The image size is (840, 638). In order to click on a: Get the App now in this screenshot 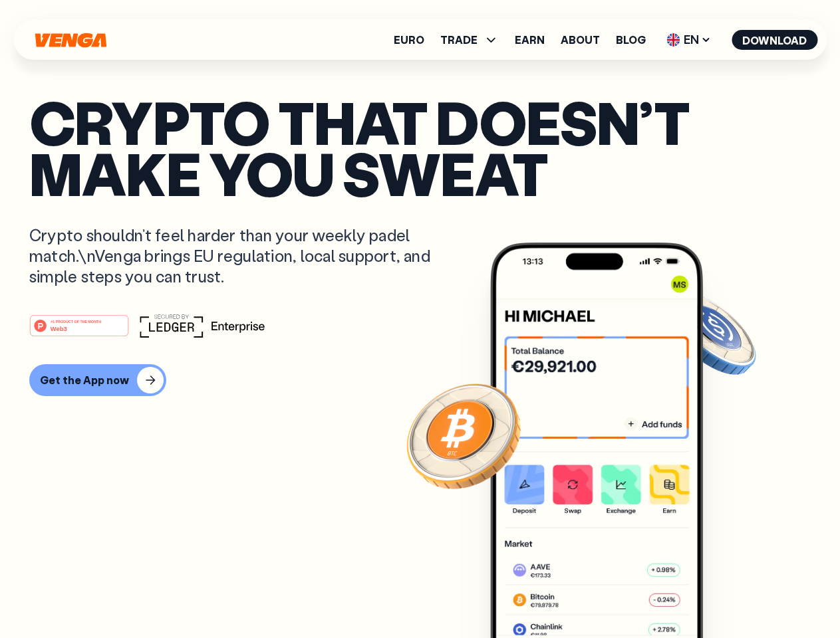, I will do `click(420, 380)`.